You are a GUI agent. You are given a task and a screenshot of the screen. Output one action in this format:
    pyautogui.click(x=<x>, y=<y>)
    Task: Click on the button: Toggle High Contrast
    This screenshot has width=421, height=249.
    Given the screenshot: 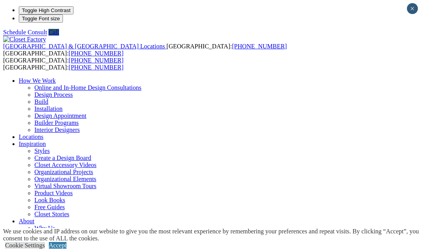 What is the action you would take?
    pyautogui.click(x=46, y=10)
    